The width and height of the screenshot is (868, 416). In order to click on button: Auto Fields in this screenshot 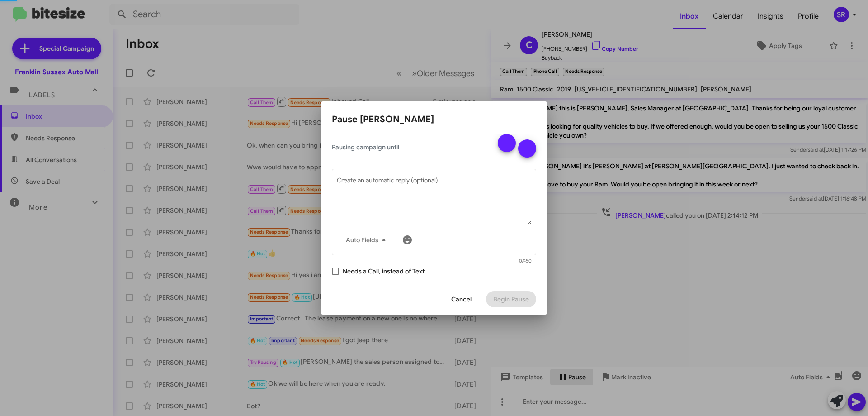, I will do `click(368, 240)`.